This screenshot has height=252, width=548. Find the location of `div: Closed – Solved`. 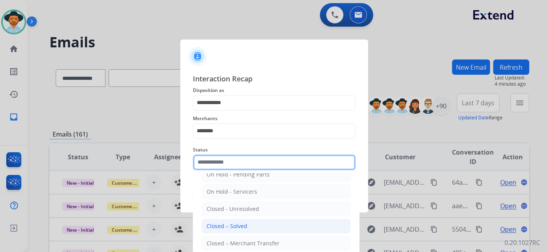

div: Closed – Solved is located at coordinates (227, 227).